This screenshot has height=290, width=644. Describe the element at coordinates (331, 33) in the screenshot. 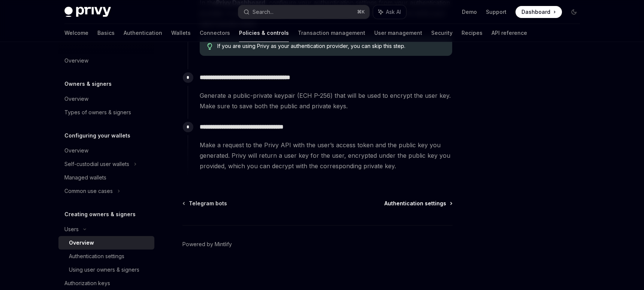

I see `a: Transaction management` at that location.